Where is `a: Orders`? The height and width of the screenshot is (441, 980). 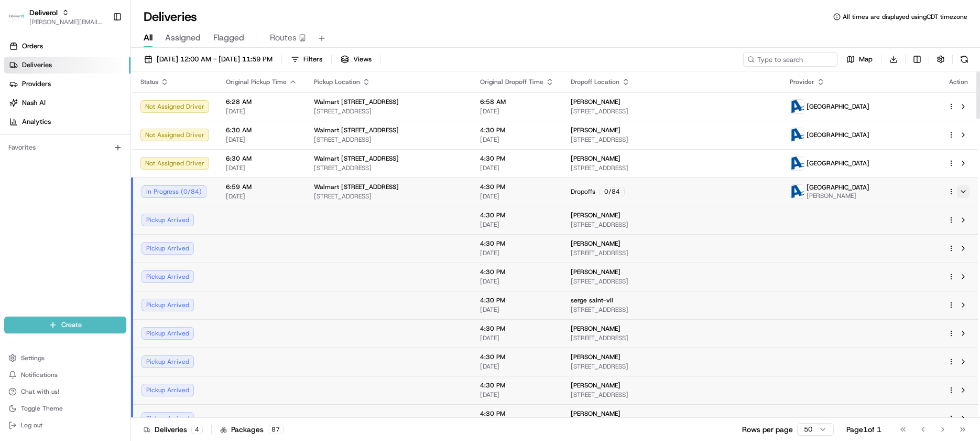 a: Orders is located at coordinates (67, 46).